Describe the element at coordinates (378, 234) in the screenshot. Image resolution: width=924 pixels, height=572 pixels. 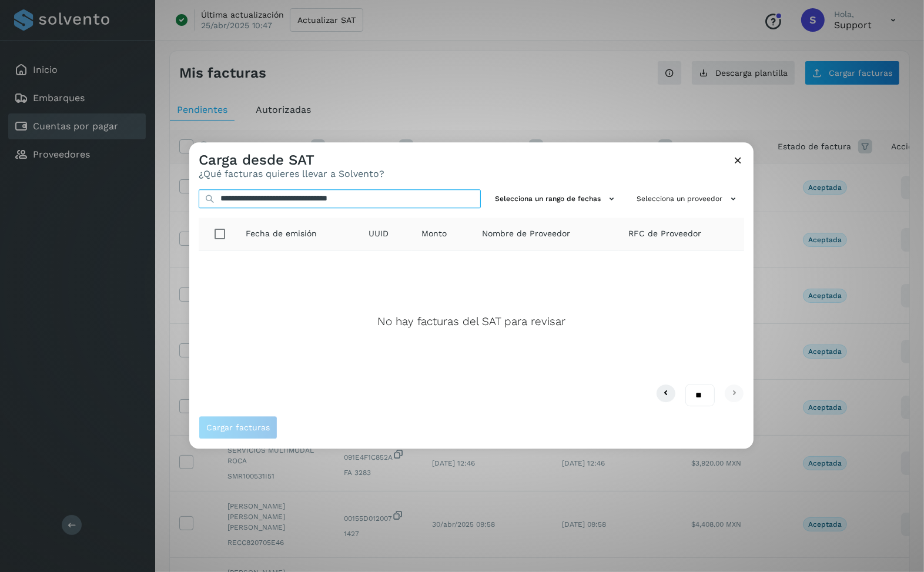
I see `span: UUID` at that location.